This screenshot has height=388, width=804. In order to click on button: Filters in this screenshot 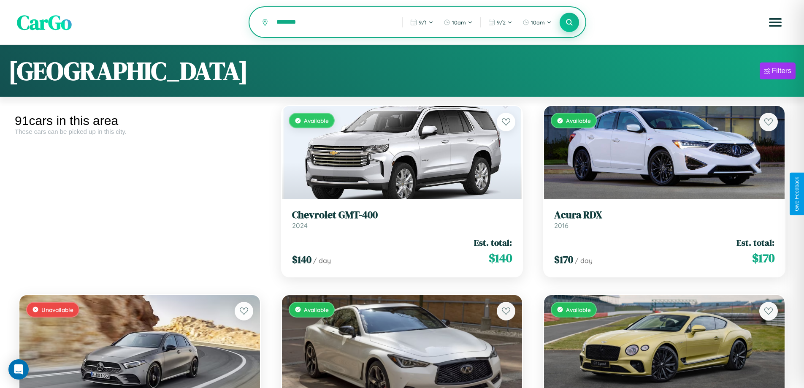, I will do `click(777, 71)`.